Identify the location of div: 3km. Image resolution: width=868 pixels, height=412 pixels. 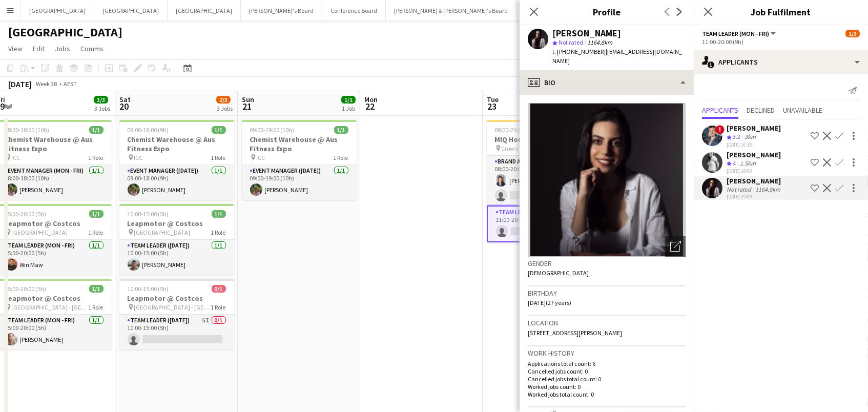
(750, 137).